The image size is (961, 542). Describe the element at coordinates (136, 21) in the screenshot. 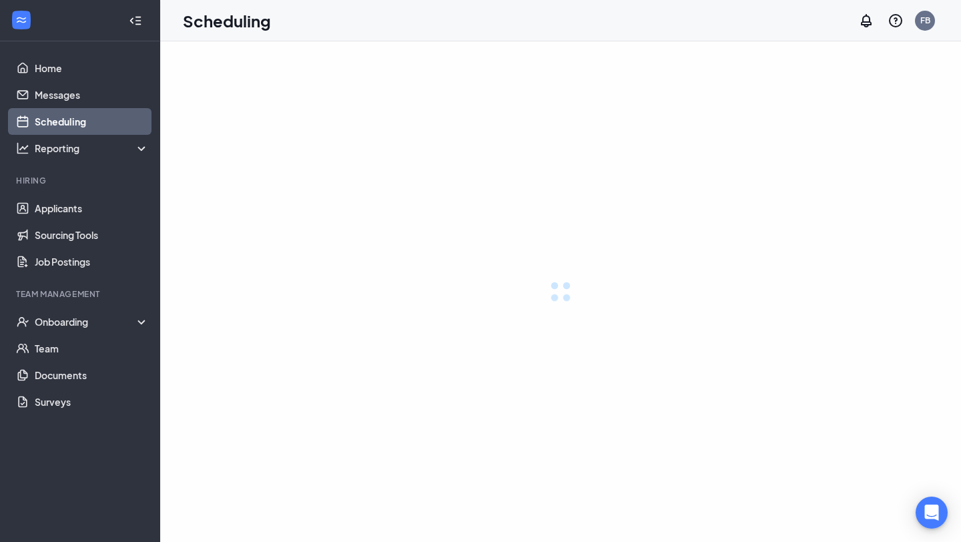

I see `svg: Collapse` at that location.